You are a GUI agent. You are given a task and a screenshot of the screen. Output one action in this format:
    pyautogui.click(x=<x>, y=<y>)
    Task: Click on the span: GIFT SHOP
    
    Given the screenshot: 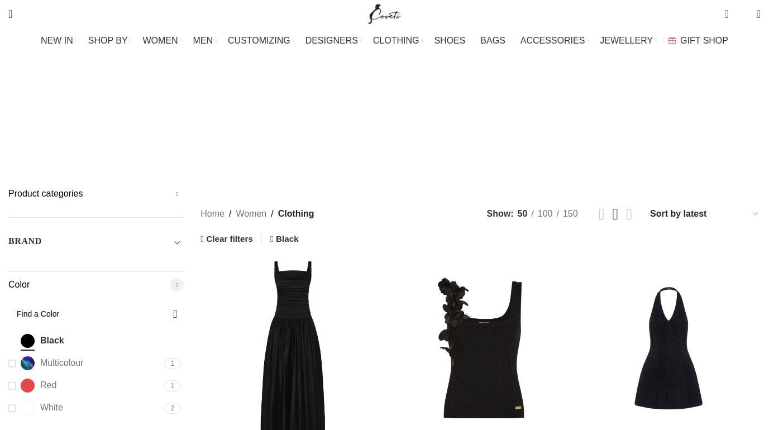 What is the action you would take?
    pyautogui.click(x=704, y=40)
    